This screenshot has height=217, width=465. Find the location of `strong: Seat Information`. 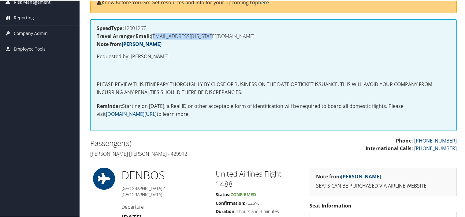

strong: Seat Information is located at coordinates (331, 205).